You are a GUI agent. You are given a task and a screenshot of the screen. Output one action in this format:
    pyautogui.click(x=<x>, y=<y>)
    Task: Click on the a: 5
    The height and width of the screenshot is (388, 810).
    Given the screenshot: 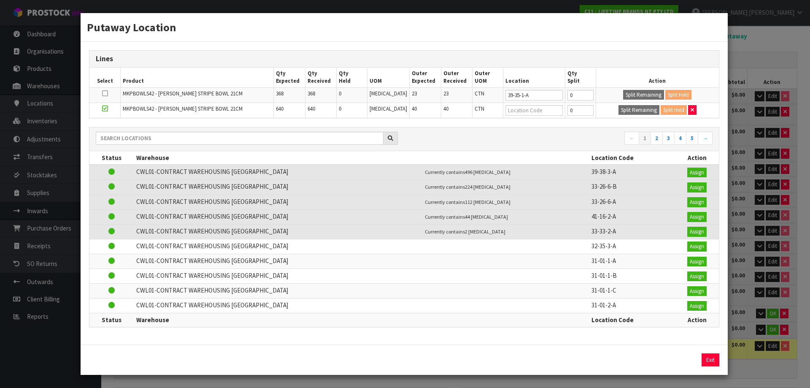 What is the action you would take?
    pyautogui.click(x=692, y=138)
    